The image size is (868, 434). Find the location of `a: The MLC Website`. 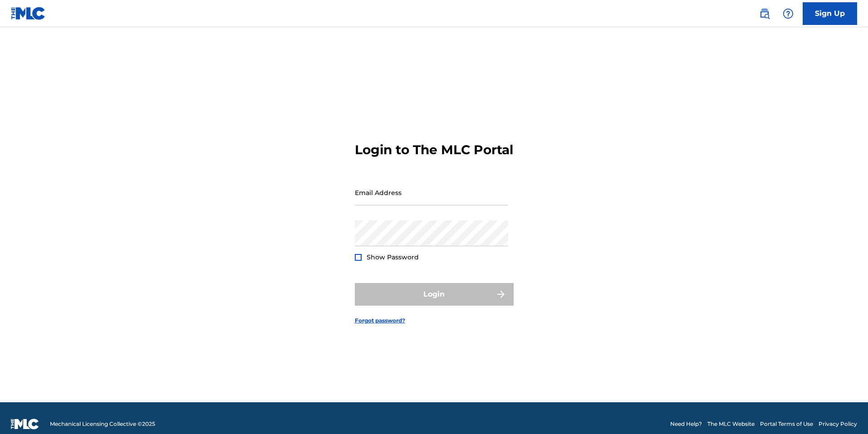

a: The MLC Website is located at coordinates (731, 424).